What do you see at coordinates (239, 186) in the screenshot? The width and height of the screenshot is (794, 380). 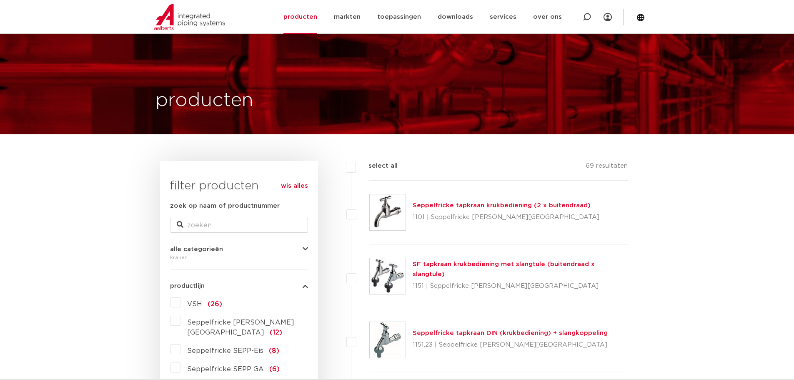 I see `h3: filter producten` at bounding box center [239, 186].